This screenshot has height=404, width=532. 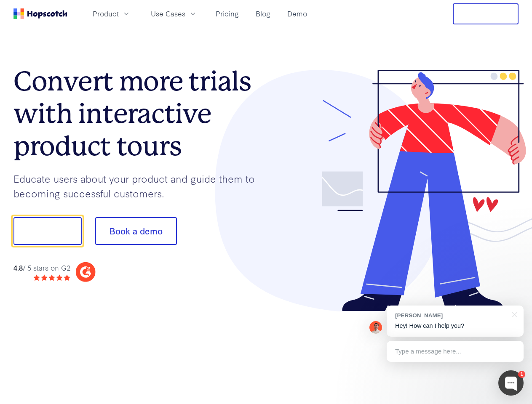 What do you see at coordinates (174, 13) in the screenshot?
I see `button: Use Cases` at bounding box center [174, 13].